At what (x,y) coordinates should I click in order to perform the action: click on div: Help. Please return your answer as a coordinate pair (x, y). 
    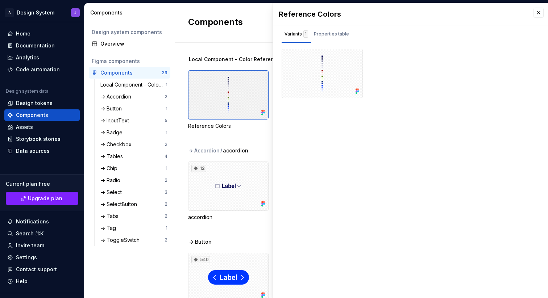
    Looking at the image, I should click on (22, 282).